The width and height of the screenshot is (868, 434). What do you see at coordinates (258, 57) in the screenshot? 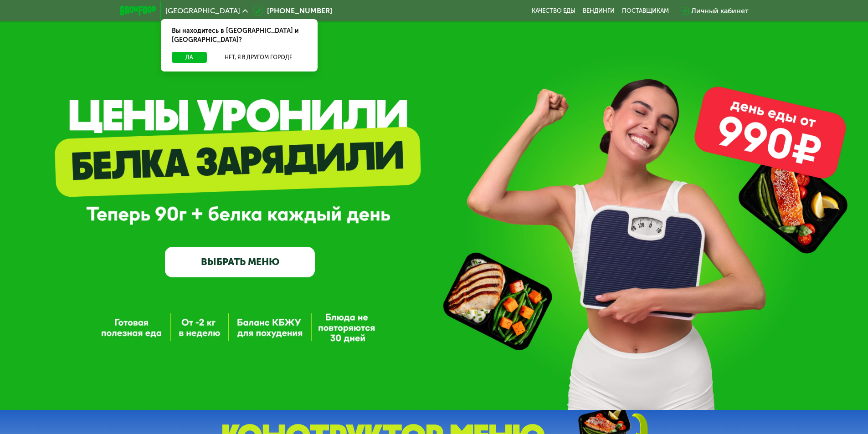
I see `button: Нет, я в другом городе` at bounding box center [258, 57].